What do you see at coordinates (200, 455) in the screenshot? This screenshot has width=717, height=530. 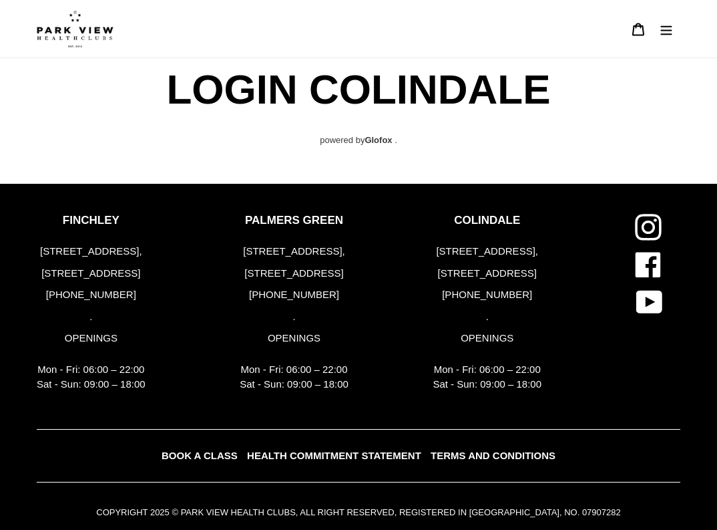 I see `span: BOOK A CLASS` at bounding box center [200, 455].